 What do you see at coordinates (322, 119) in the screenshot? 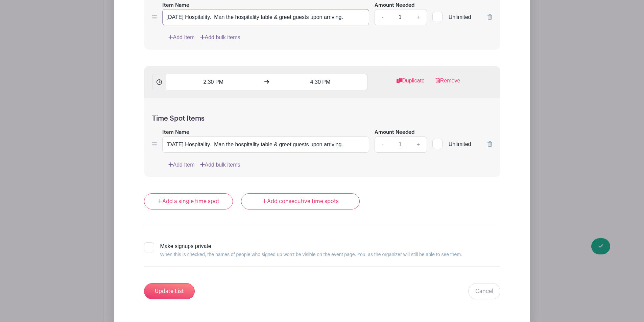
I see `h5: Time Spot Items` at bounding box center [322, 119].